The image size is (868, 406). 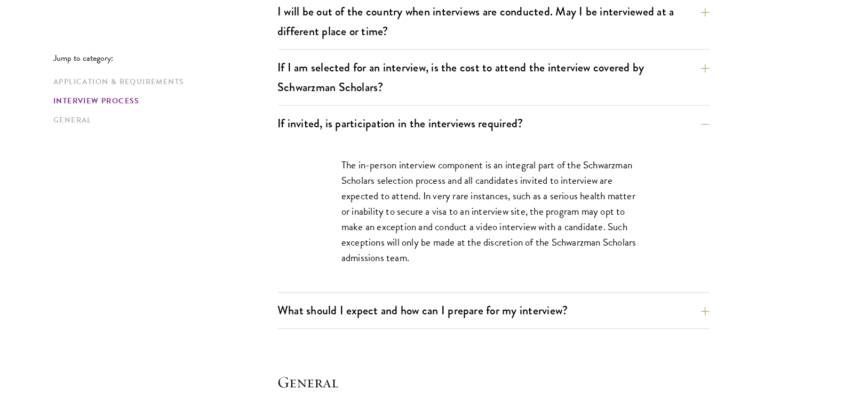 I want to click on p: Jump to category:, so click(x=165, y=58).